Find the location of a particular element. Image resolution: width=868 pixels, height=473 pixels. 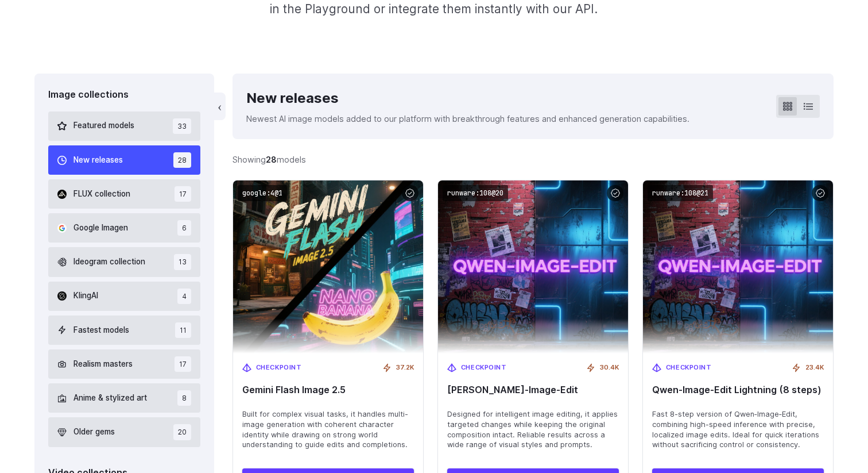

span: Qwen‑Image‑Edit Lightning (8 steps) is located at coordinates (738, 389).